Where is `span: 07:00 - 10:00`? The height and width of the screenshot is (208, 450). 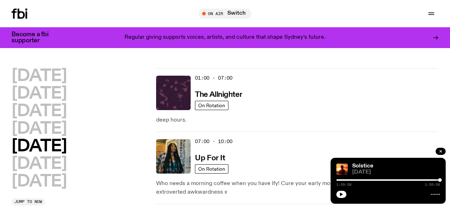
span: 07:00 - 10:00 is located at coordinates (213, 142).